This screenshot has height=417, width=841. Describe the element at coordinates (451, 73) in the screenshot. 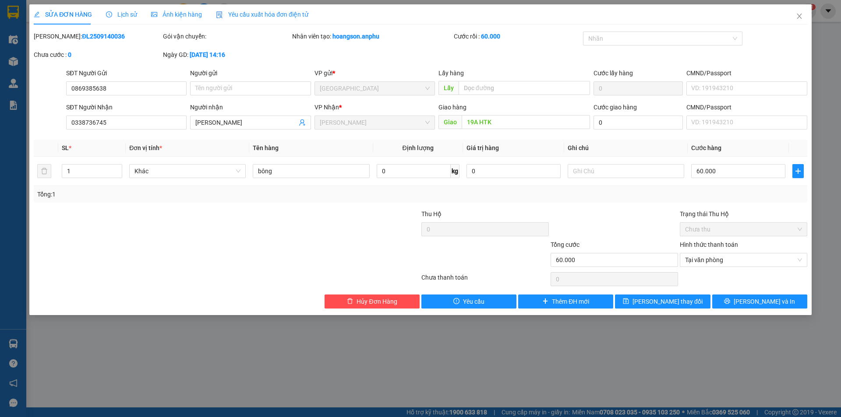

I see `span: Lấy hàng` at that location.